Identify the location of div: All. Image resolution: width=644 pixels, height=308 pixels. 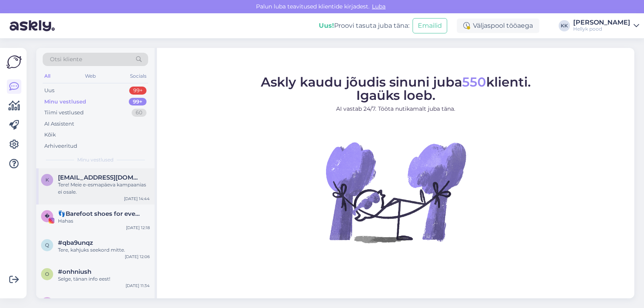
(47, 76).